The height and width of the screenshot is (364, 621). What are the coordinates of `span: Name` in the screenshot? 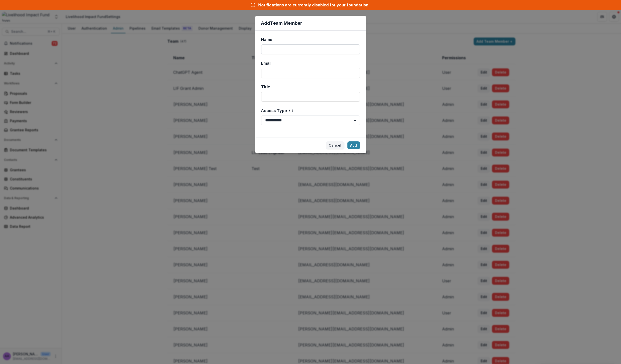 It's located at (267, 39).